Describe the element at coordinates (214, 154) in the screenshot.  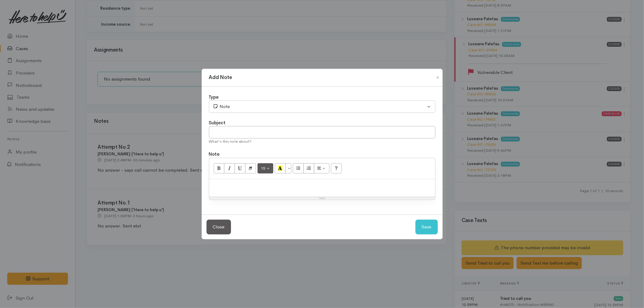
I see `label: Note` at that location.